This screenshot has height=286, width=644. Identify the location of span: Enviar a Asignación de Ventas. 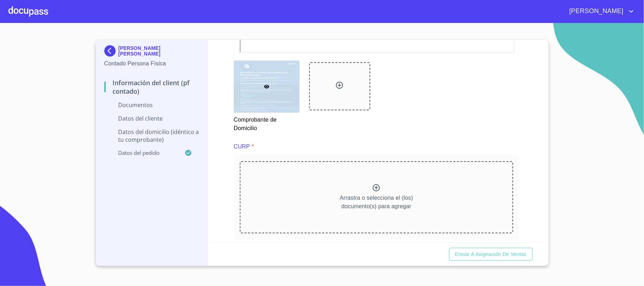
(490, 254).